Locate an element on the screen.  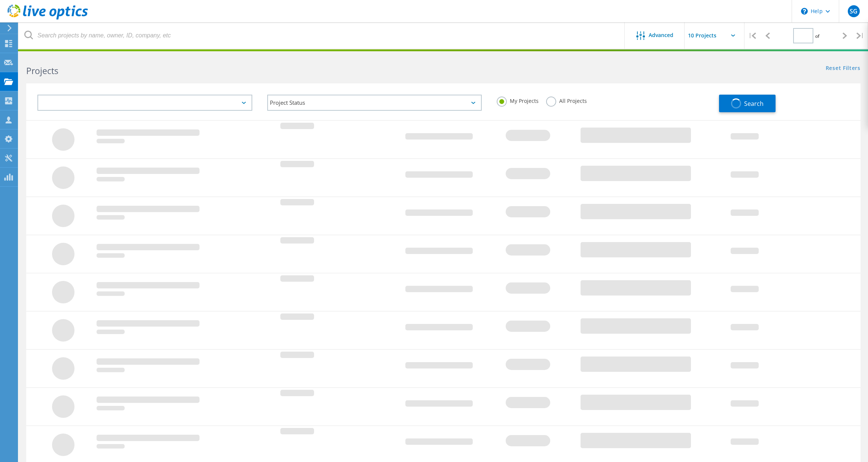
label: My Projects is located at coordinates (517, 100).